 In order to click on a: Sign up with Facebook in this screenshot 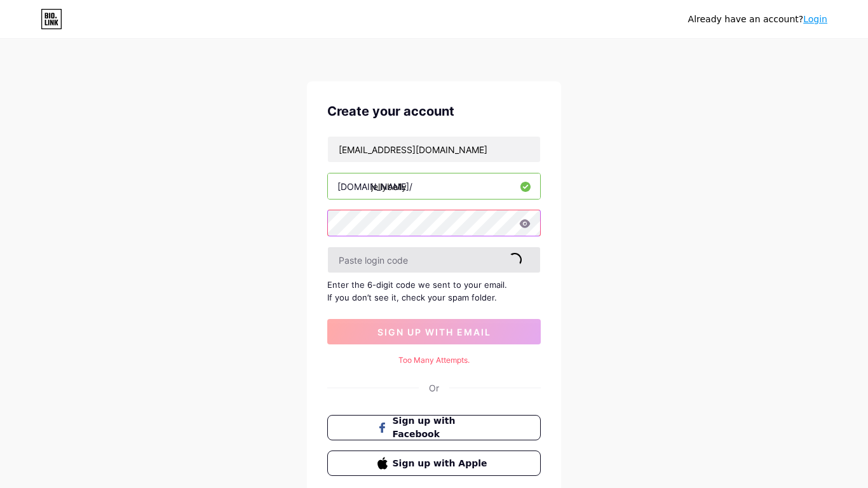, I will do `click(434, 428)`.